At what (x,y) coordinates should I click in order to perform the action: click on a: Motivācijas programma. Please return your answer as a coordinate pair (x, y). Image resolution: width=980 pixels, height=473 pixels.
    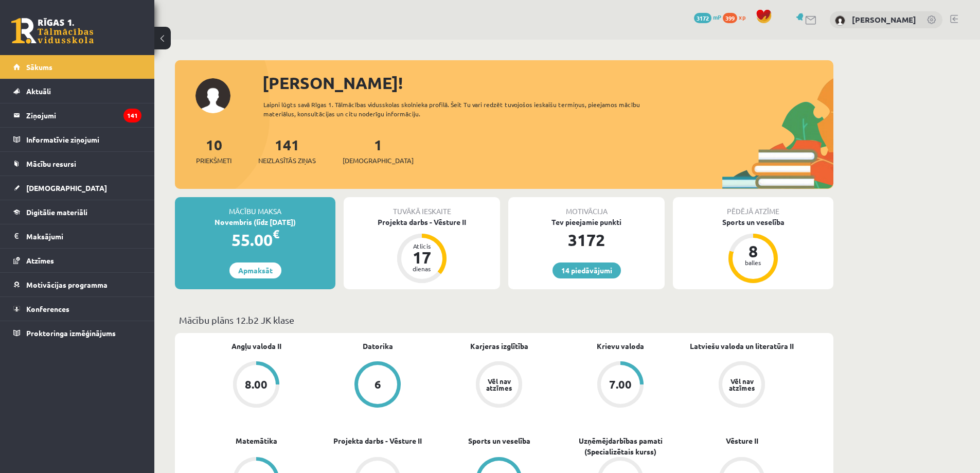
    Looking at the image, I should click on (77, 284).